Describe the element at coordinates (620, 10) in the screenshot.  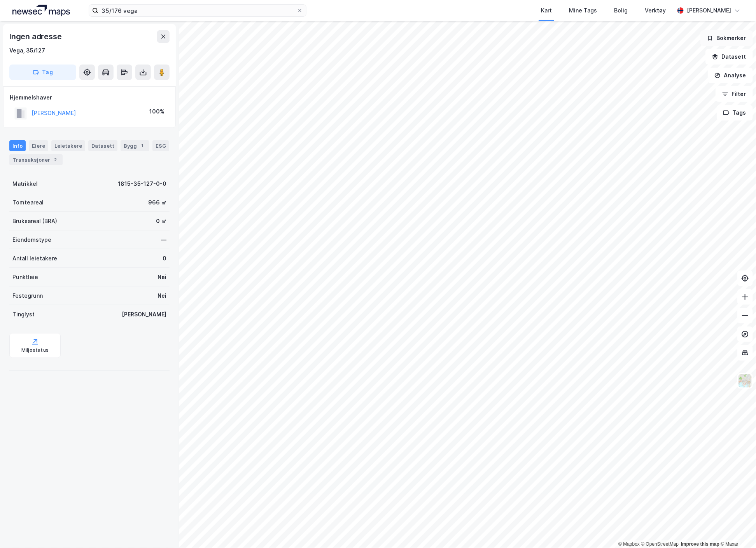
I see `div: Bolig` at that location.